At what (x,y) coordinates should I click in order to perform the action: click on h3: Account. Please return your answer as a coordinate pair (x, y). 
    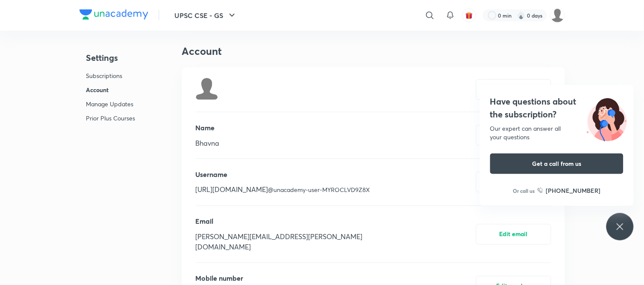
    Looking at the image, I should click on (373, 51).